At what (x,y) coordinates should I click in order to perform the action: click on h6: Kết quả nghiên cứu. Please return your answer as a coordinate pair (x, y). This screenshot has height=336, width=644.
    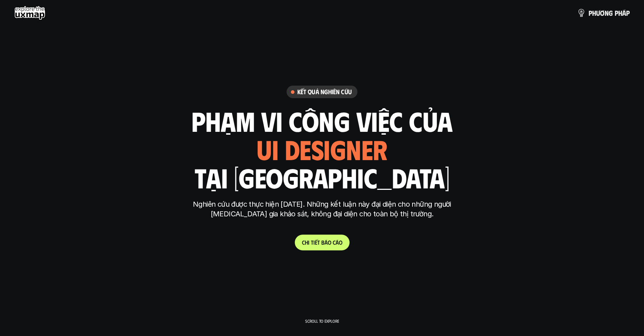
    Looking at the image, I should click on (325, 92).